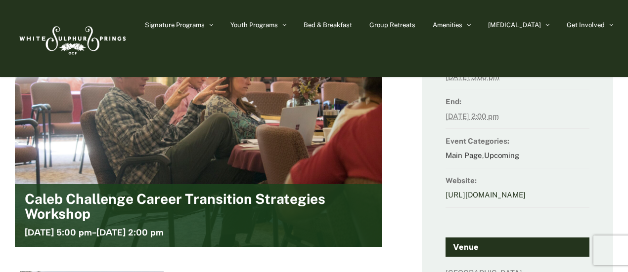  Describe the element at coordinates (501, 155) in the screenshot. I see `a: Upcoming` at that location.